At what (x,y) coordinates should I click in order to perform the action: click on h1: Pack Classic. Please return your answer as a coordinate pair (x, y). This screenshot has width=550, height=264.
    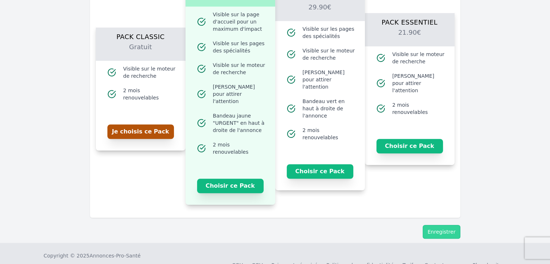
    Looking at the image, I should click on (141, 35).